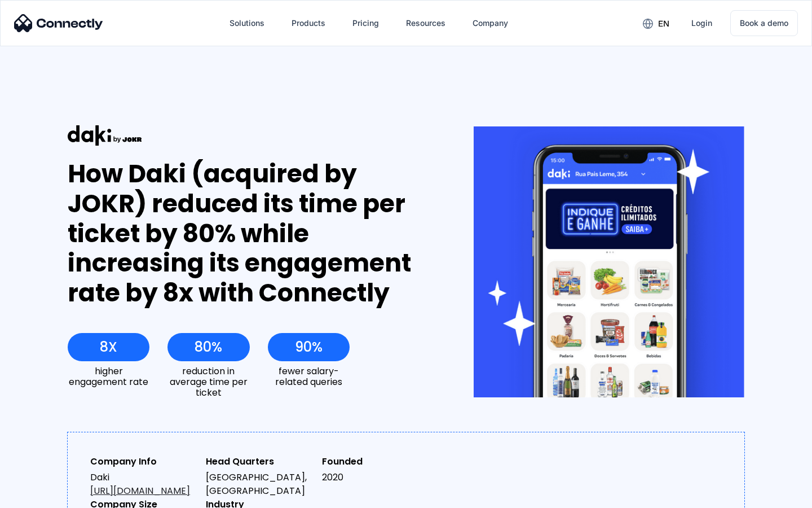  I want to click on div: Login, so click(701, 23).